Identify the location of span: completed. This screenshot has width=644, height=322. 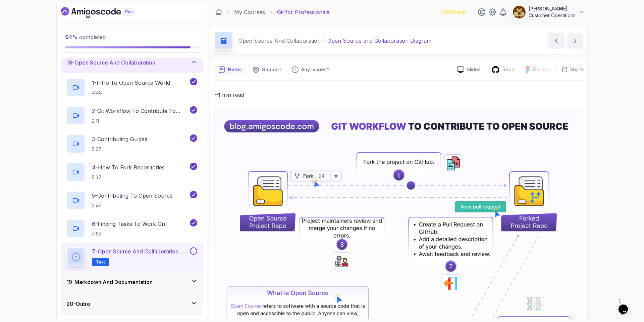
(85, 37).